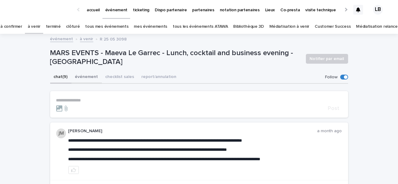  I want to click on a: clôturé, so click(73, 26).